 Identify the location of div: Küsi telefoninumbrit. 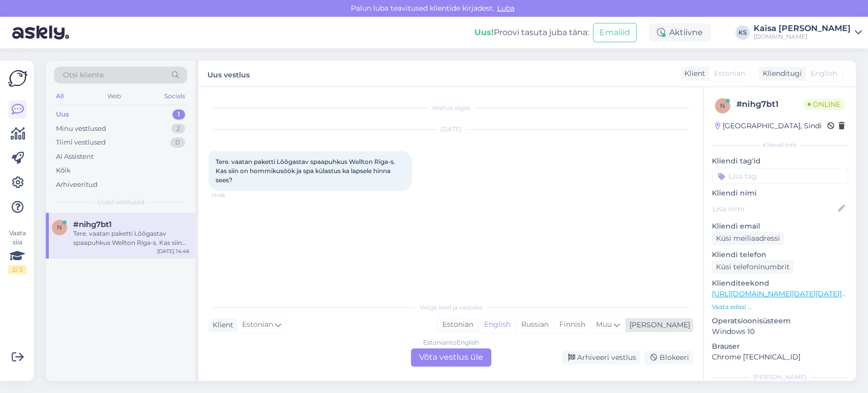
(752, 266).